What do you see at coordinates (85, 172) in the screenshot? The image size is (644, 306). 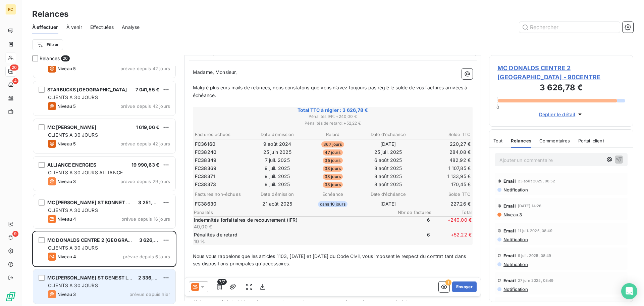 I see `span: CLIENTS A 30 JOURS ALLIANCE` at bounding box center [85, 172].